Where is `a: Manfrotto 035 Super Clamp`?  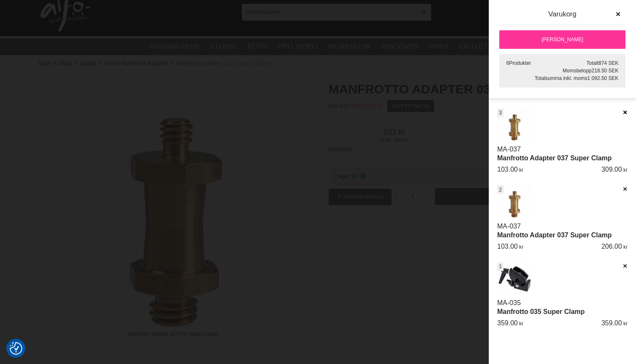 a: Manfrotto 035 Super Clamp is located at coordinates (541, 311).